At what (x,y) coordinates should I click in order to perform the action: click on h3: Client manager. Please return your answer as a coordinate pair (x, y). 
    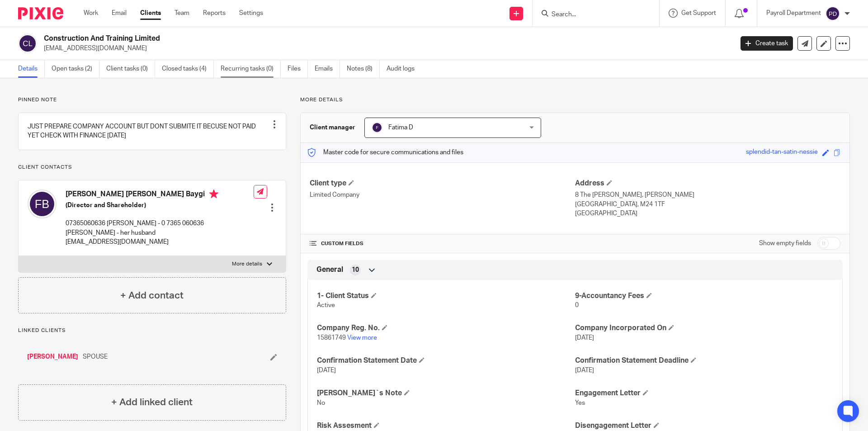
    Looking at the image, I should click on (332, 128).